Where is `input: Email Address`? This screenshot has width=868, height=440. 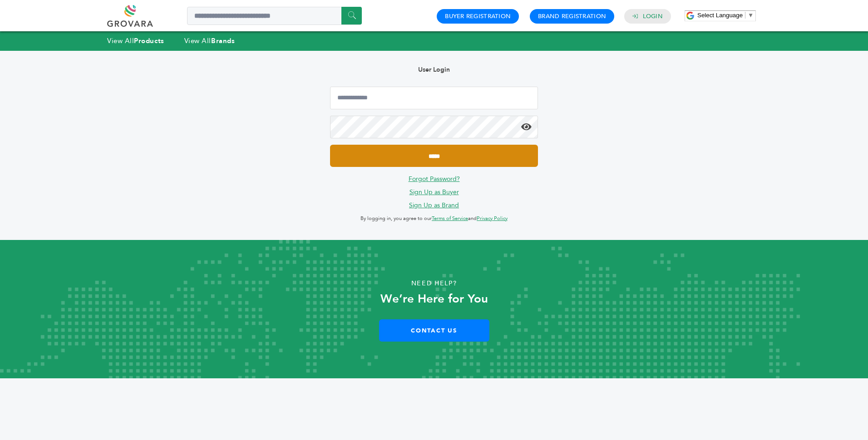
input: Email Address is located at coordinates (434, 98).